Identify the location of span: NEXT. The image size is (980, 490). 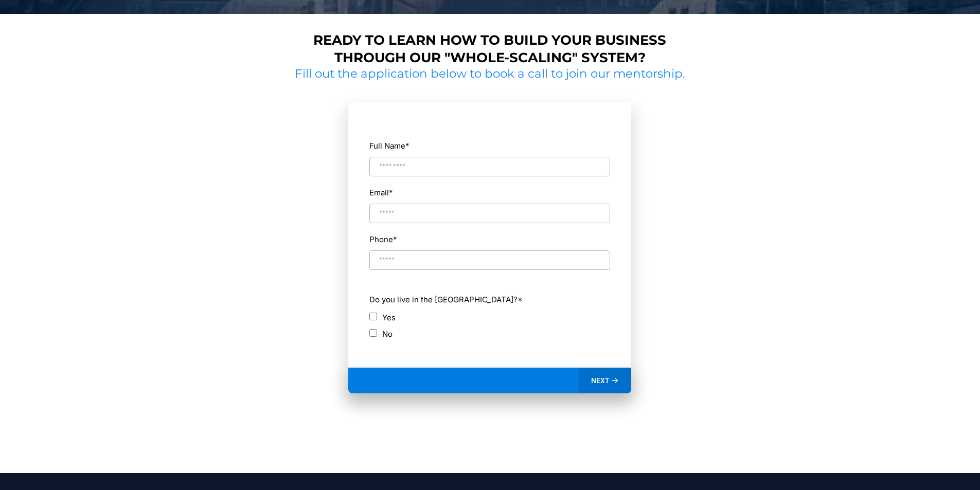
(601, 381).